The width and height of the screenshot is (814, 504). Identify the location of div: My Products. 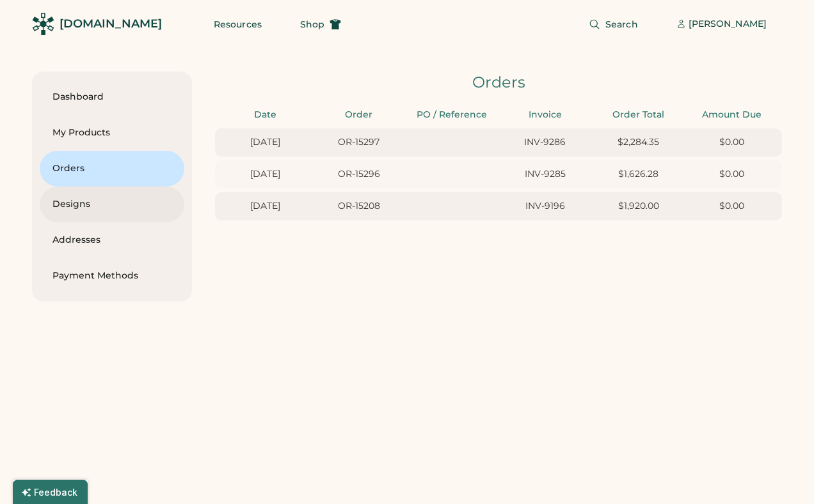
(112, 133).